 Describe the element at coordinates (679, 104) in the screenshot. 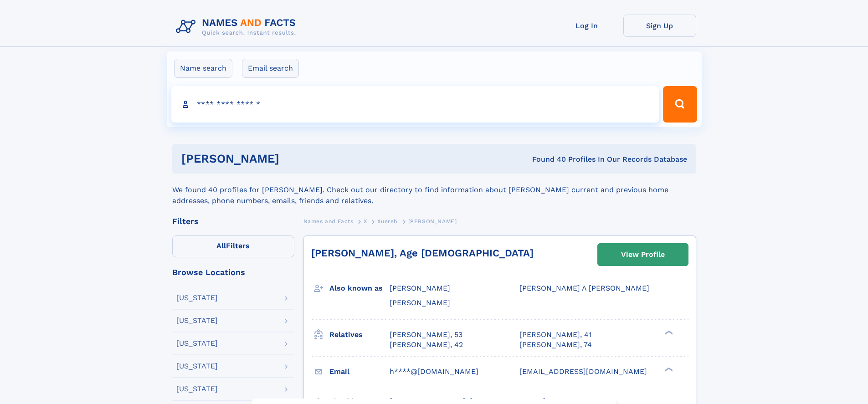

I see `button: Search Button` at that location.